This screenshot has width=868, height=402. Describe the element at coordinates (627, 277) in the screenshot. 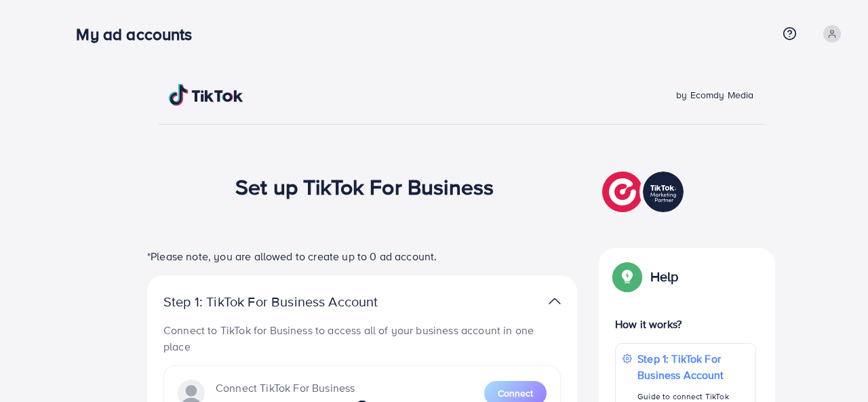

I see `img: Popup guide` at that location.